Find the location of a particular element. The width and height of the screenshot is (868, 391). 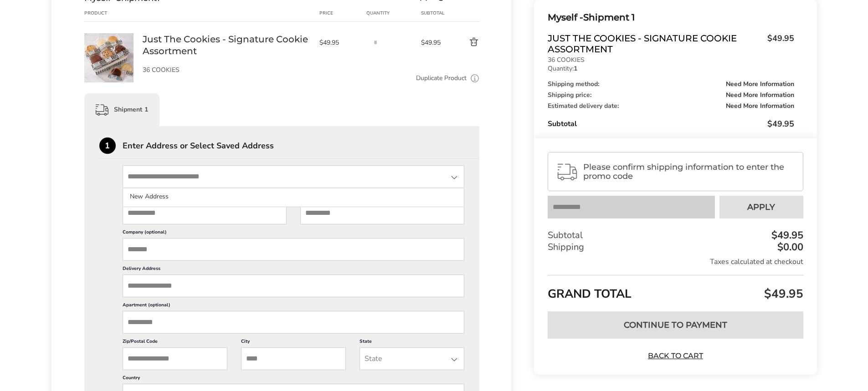

input: ZIP is located at coordinates (175, 358).